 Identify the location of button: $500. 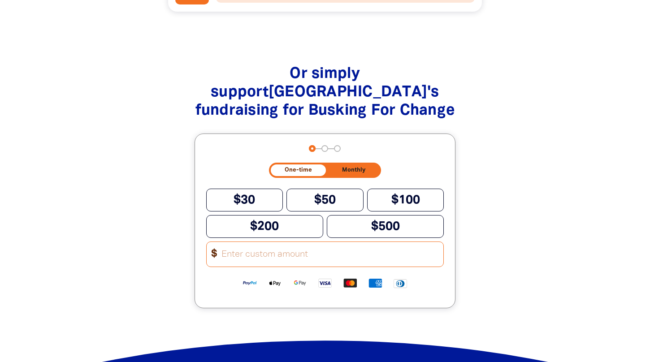
(385, 226).